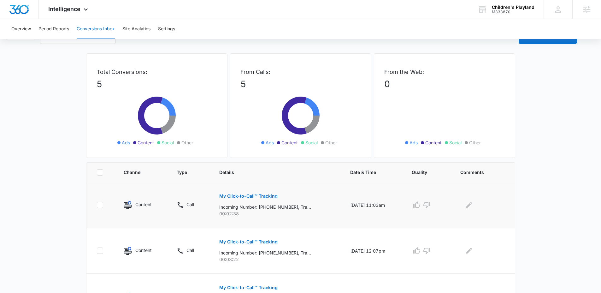  What do you see at coordinates (369, 172) in the screenshot?
I see `span: Date & Time` at bounding box center [369, 172].